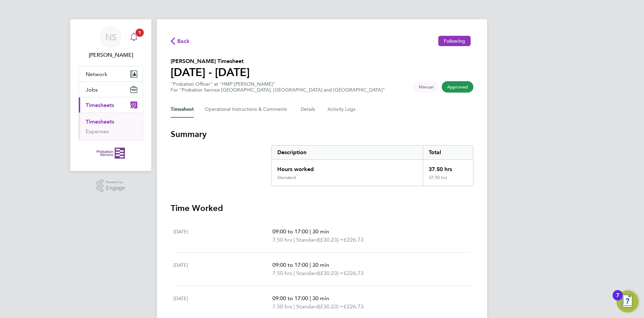 The height and width of the screenshot is (318, 644). What do you see at coordinates (100, 105) in the screenshot?
I see `span: Timesheets` at bounding box center [100, 105].